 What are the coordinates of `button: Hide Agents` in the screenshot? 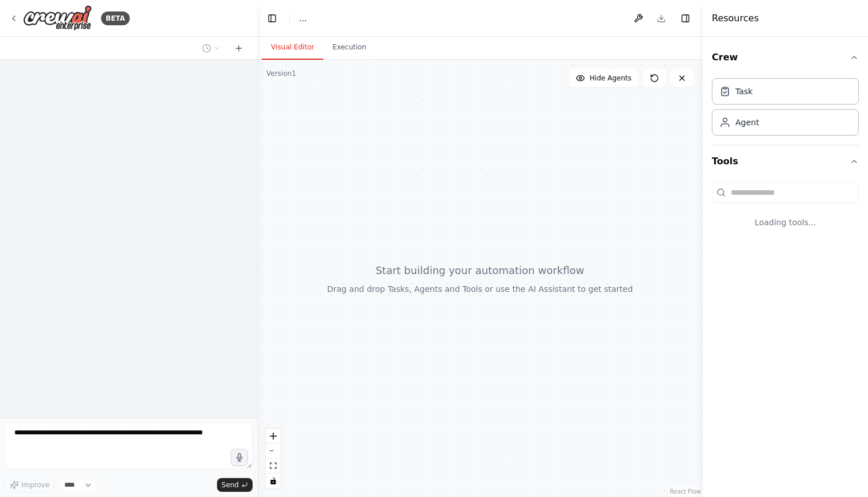 It's located at (603, 78).